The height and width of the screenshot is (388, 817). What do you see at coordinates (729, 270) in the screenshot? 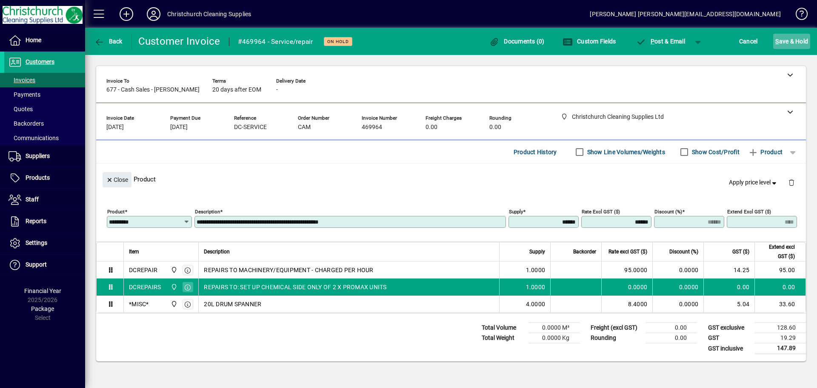
I see `td: 14.25` at bounding box center [729, 270].